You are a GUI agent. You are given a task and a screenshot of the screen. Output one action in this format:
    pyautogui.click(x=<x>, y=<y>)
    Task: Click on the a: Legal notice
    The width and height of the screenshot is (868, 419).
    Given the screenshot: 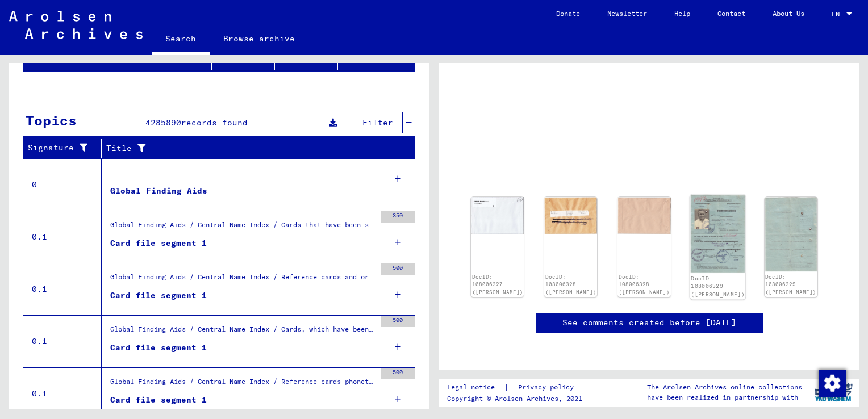 What is the action you would take?
    pyautogui.click(x=475, y=388)
    